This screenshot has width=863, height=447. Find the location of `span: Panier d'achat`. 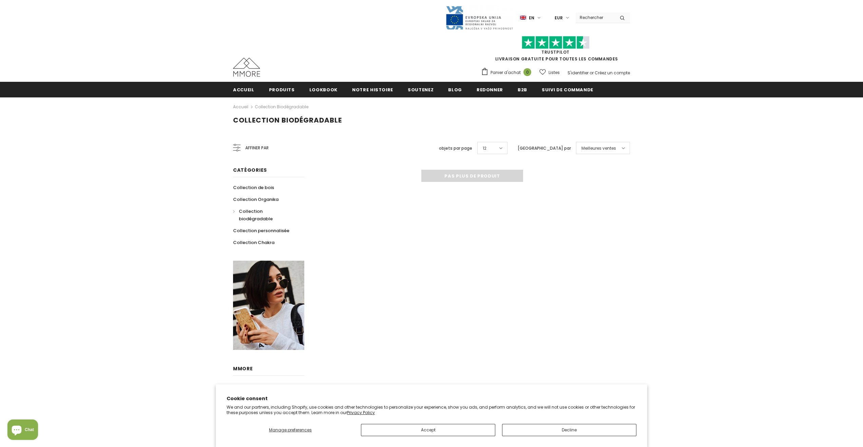

span: Panier d'achat is located at coordinates (505, 73).